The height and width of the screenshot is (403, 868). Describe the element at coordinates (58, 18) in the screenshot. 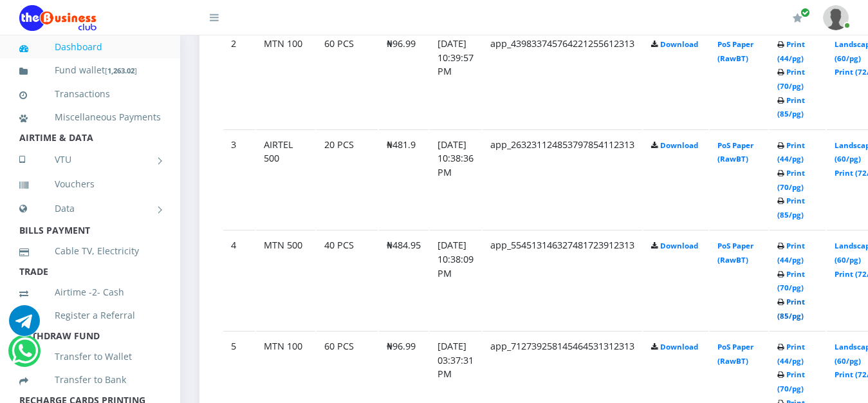

I see `img: Logo` at that location.